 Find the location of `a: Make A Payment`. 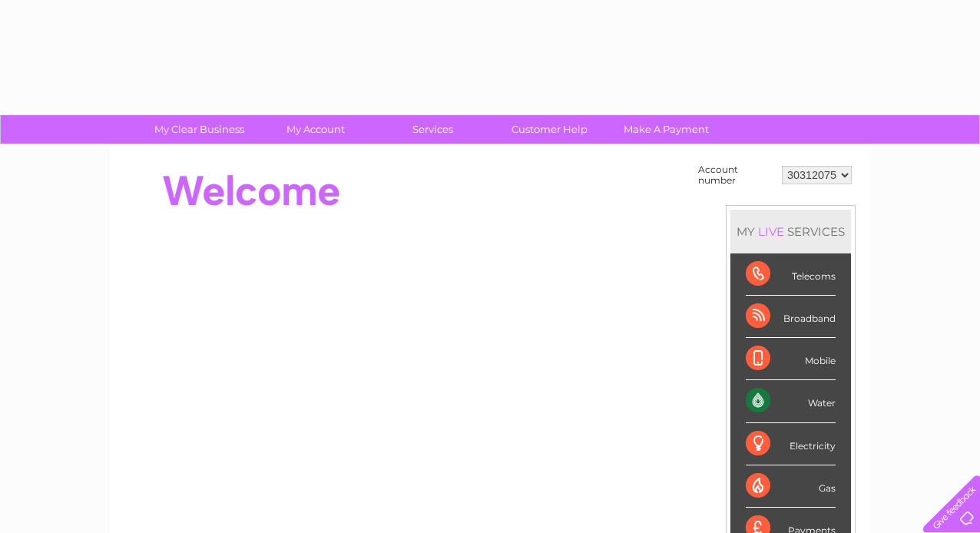

a: Make A Payment is located at coordinates (666, 129).